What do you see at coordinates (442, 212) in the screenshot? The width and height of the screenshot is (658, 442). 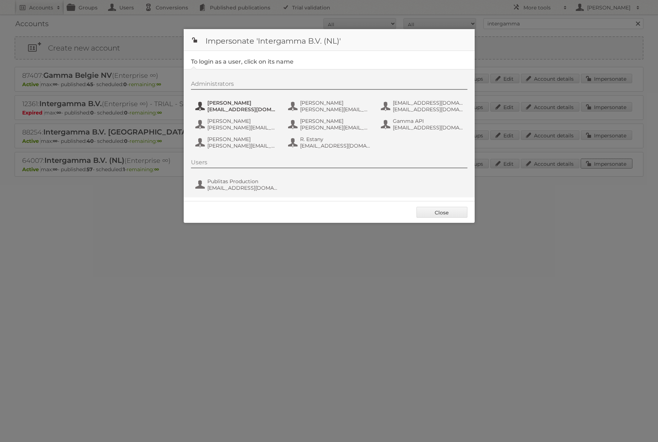 I see `a: Close` at bounding box center [442, 212].